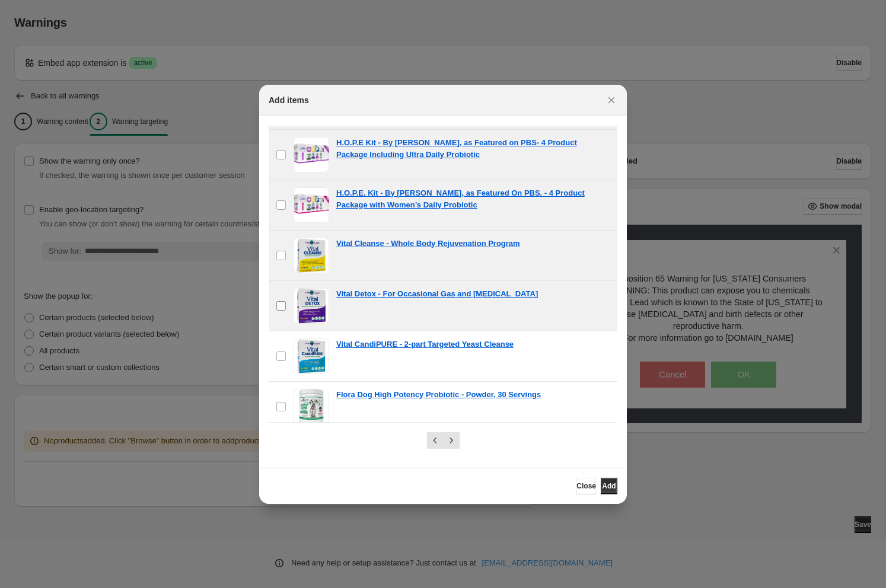 Image resolution: width=886 pixels, height=588 pixels. I want to click on p: Flora Dog High Potency Probiotic - Powder, 30 Servings, so click(438, 394).